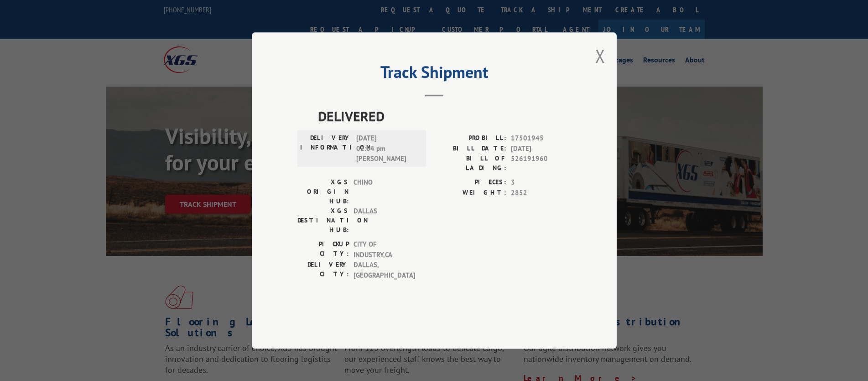  Describe the element at coordinates (384, 249) in the screenshot. I see `span: CITY OF INDUSTRY , CA` at that location.